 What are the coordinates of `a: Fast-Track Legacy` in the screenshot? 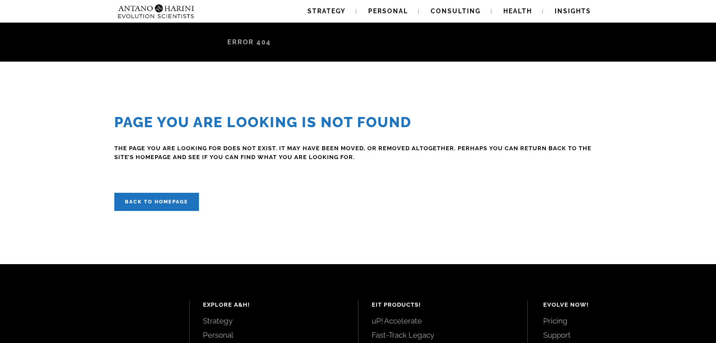 It's located at (443, 335).